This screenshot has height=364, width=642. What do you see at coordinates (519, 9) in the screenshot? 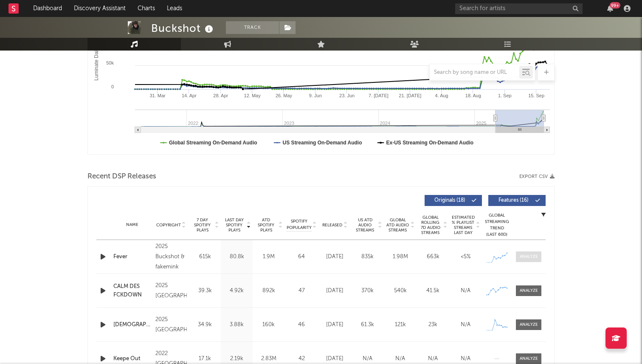
I see `input: Search for artists` at bounding box center [519, 9].